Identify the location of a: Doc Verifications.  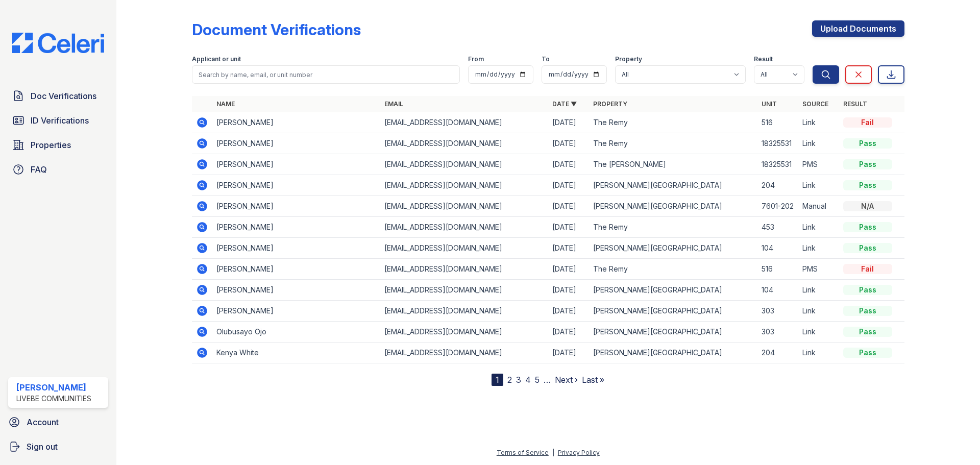
(58, 96).